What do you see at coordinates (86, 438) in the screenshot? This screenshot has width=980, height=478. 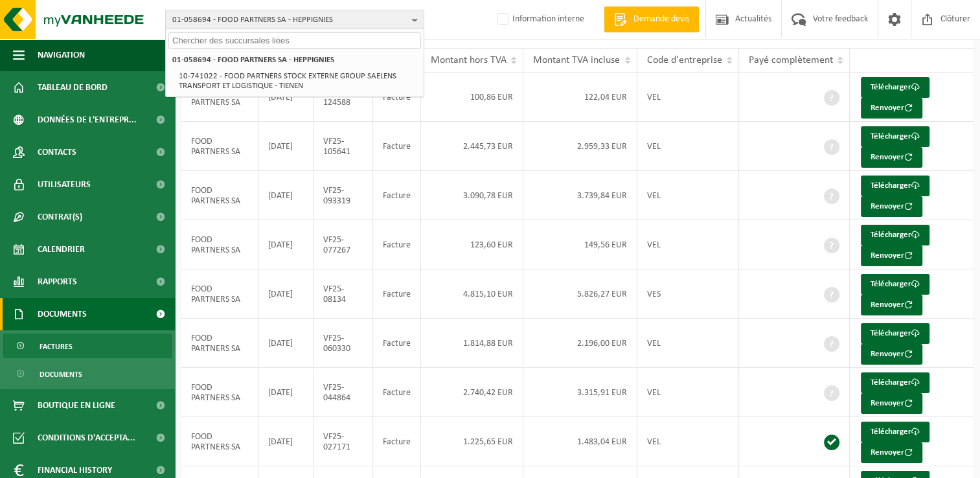 I see `span: Conditions d'accepta...` at bounding box center [86, 438].